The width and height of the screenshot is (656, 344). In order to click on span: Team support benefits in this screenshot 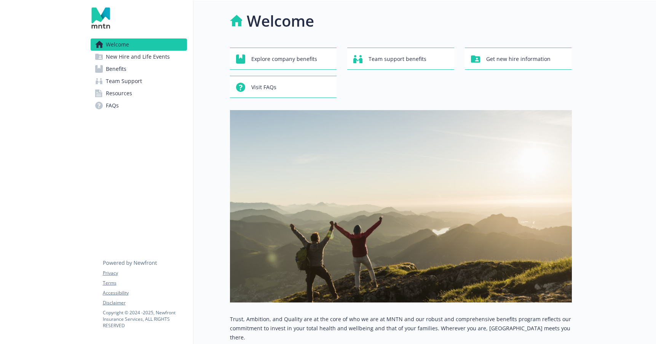, I will do `click(397, 59)`.